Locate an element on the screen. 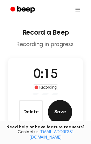  span: Contact us is located at coordinates (45, 135).